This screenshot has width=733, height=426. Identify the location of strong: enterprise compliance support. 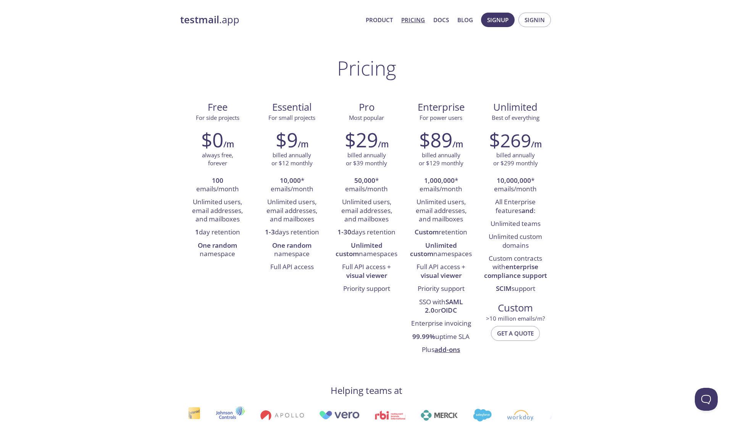
(516, 271).